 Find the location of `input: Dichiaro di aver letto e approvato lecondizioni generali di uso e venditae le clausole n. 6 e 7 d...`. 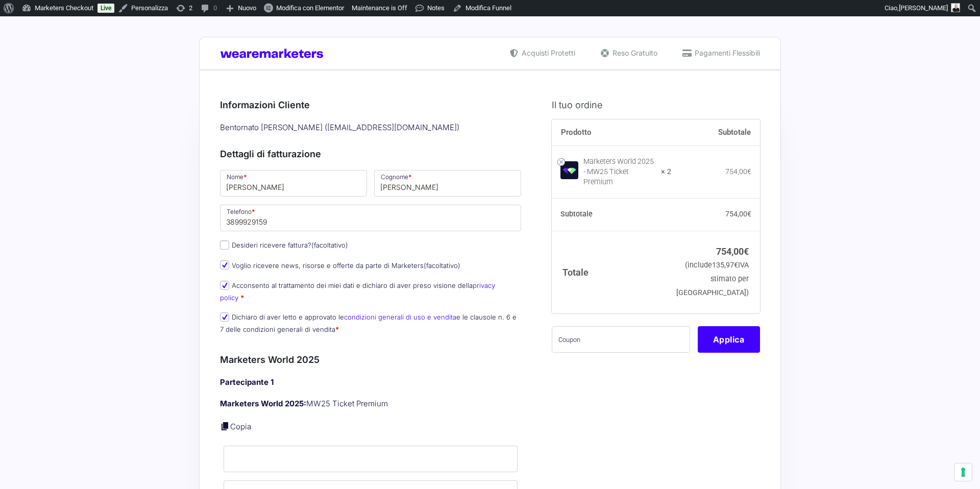

input: Dichiaro di aver letto e approvato lecondizioni generali di uso e venditae le clausole n. 6 e 7 d... is located at coordinates (224, 317).